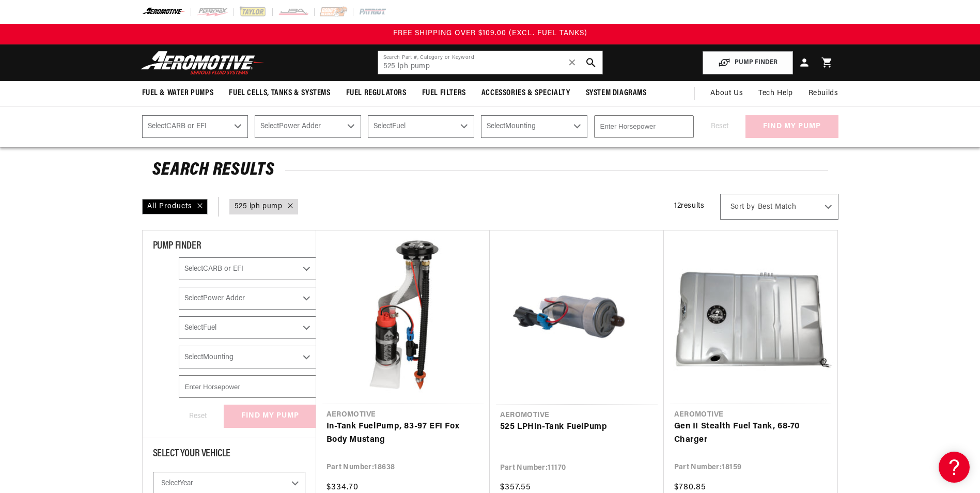 This screenshot has width=980, height=493. What do you see at coordinates (258, 207) in the screenshot?
I see `a: 525 lph pump` at bounding box center [258, 207].